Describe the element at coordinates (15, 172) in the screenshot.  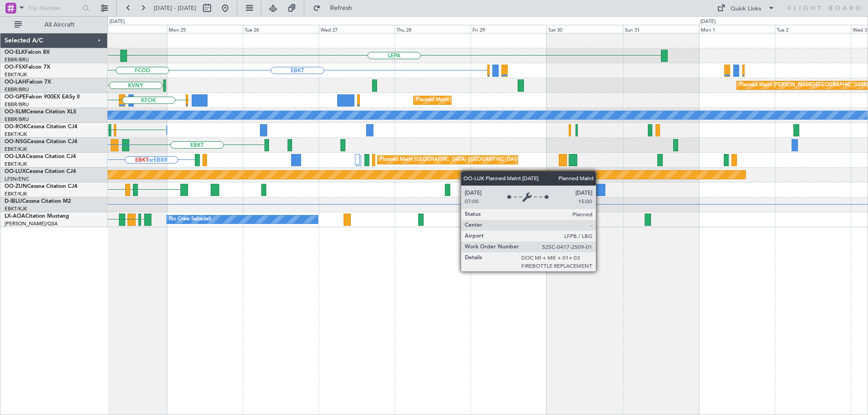
I see `span: OO-LUX` at that location.